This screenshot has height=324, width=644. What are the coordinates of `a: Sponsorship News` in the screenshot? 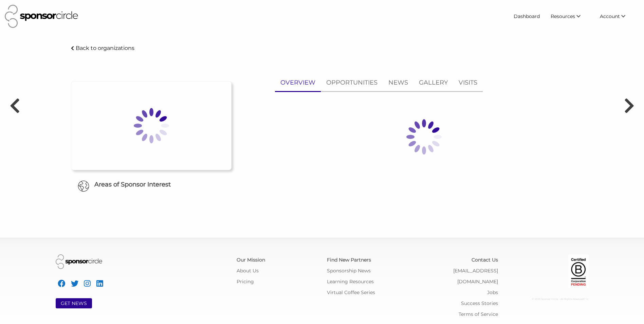 It's located at (349, 271).